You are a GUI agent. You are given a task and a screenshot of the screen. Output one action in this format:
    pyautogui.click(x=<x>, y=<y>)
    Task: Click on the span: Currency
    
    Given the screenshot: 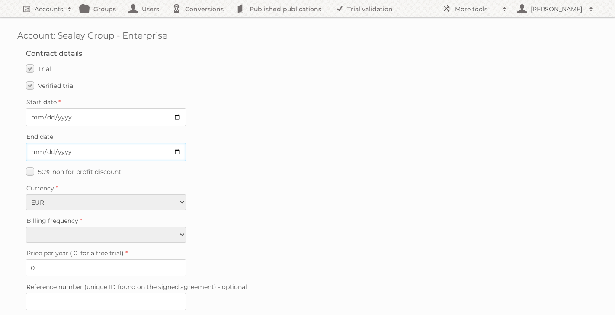 What is the action you would take?
    pyautogui.click(x=40, y=188)
    